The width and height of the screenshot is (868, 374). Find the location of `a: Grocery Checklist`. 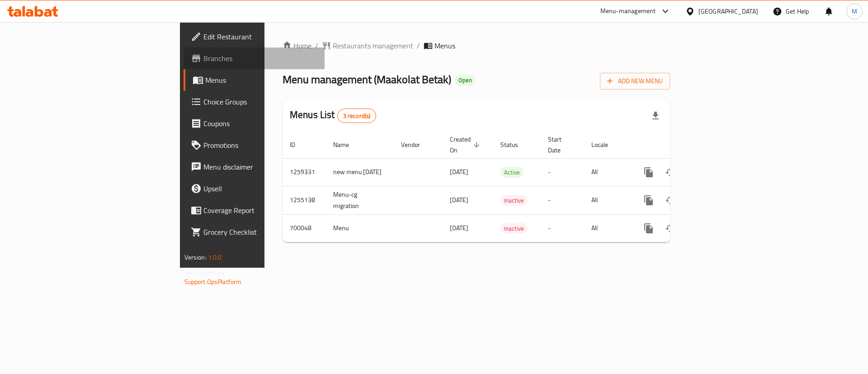

a: Grocery Checklist is located at coordinates (254, 232).